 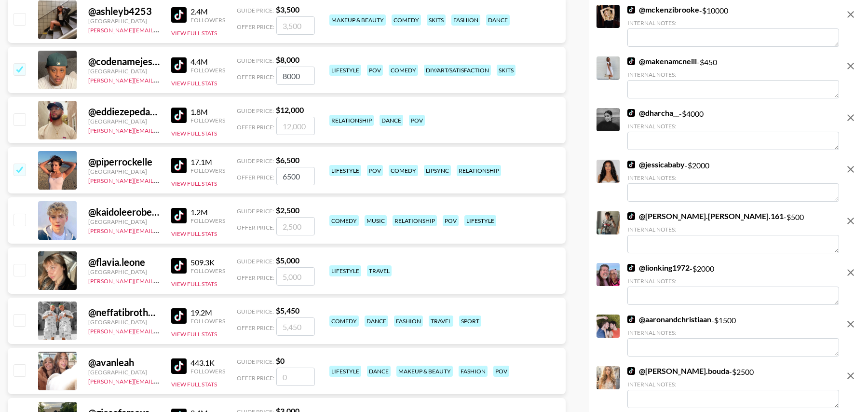 What do you see at coordinates (733, 232) in the screenshot?
I see `div: - $ 500` at bounding box center [733, 232].